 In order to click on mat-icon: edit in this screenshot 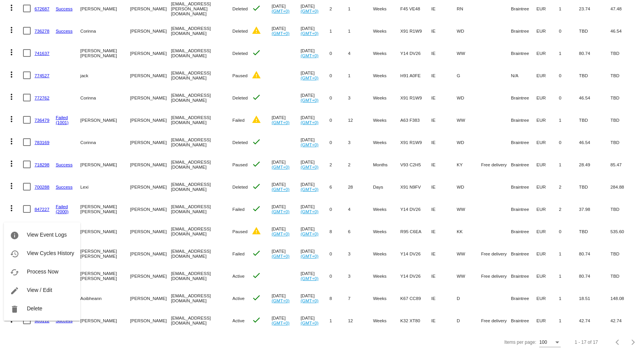, I will do `click(15, 291)`.